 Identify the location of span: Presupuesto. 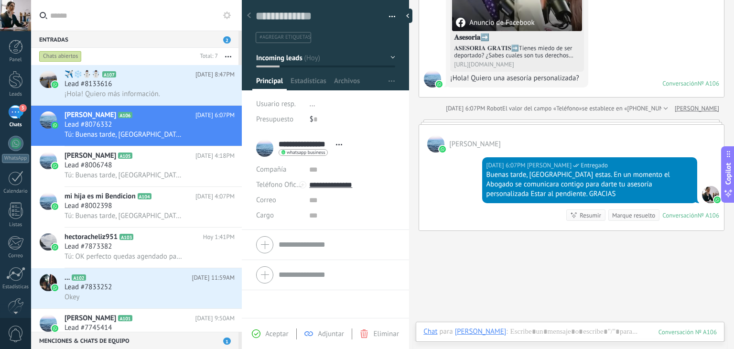
(275, 119).